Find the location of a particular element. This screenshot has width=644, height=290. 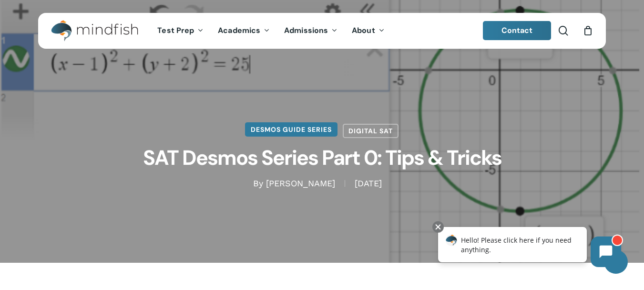

a: Desmos Guide Series is located at coordinates (291, 129).